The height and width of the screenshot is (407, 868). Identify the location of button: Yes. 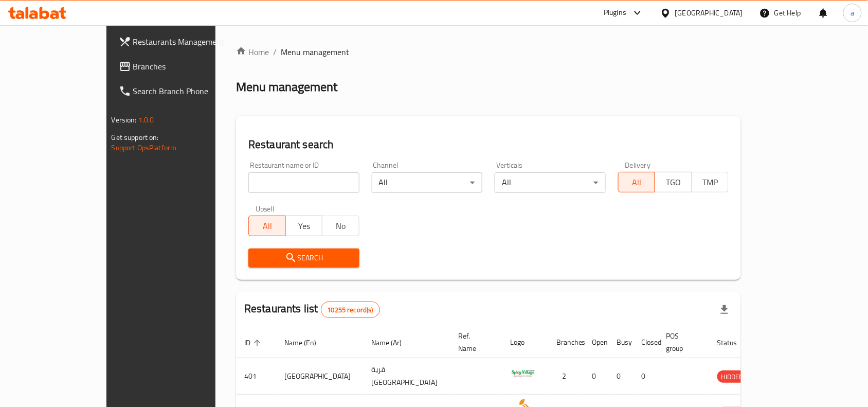
(304, 226).